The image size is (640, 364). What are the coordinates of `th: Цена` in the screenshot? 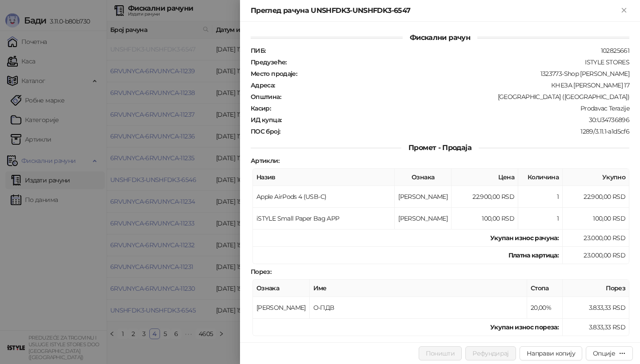 It's located at (485, 177).